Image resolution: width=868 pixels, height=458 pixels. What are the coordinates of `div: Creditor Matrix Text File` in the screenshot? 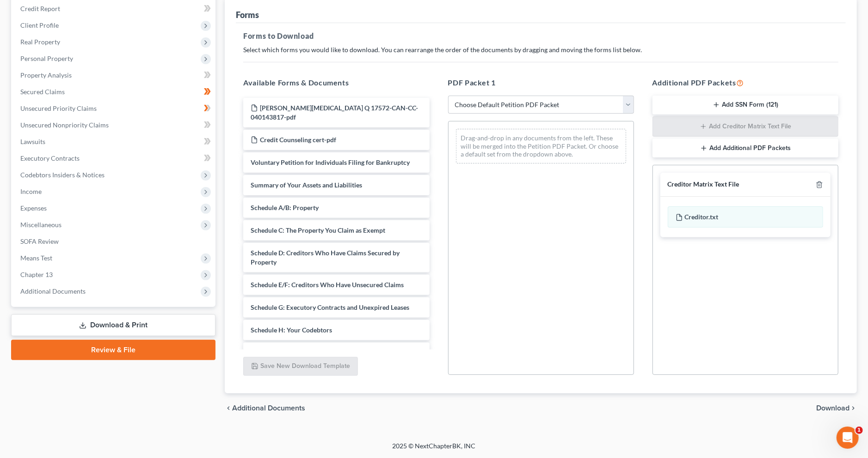 It's located at (704, 185).